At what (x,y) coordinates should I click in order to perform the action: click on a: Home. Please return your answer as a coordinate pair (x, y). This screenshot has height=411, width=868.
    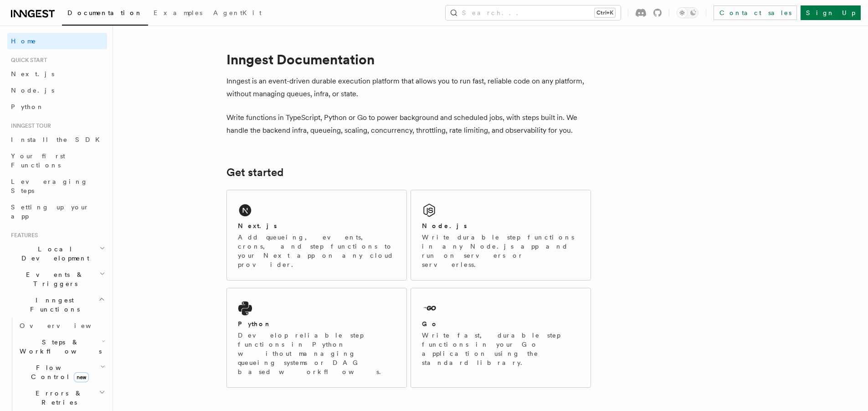
    Looking at the image, I should click on (57, 41).